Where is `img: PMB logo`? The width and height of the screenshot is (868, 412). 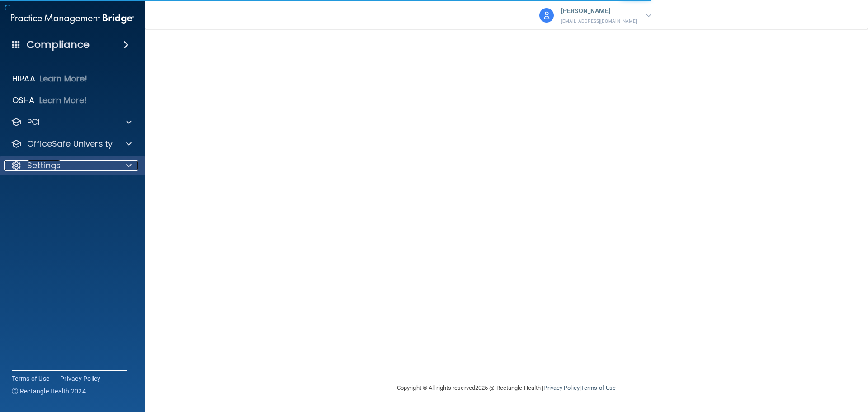 img: PMB logo is located at coordinates (72, 19).